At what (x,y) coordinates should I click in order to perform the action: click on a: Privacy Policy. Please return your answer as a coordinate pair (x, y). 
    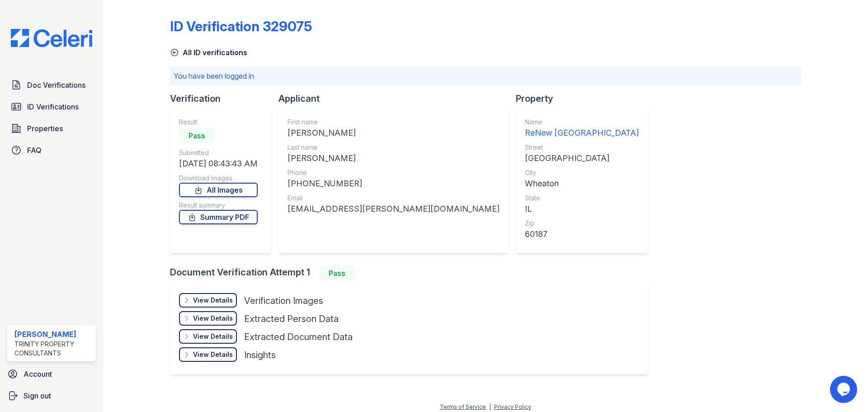
    Looking at the image, I should click on (512, 406).